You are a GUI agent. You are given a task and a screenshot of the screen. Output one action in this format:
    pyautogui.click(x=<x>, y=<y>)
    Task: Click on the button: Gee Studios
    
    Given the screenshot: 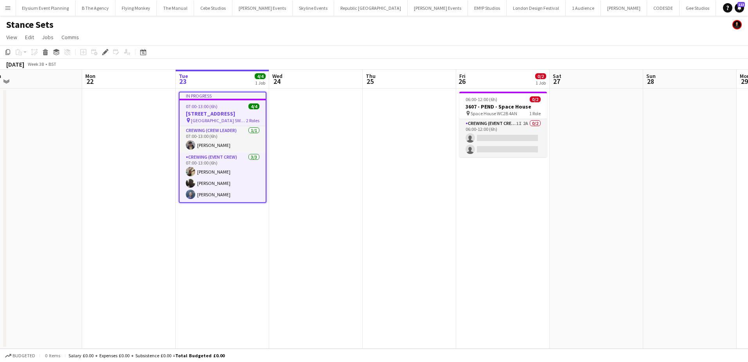 What is the action you would take?
    pyautogui.click(x=698, y=8)
    